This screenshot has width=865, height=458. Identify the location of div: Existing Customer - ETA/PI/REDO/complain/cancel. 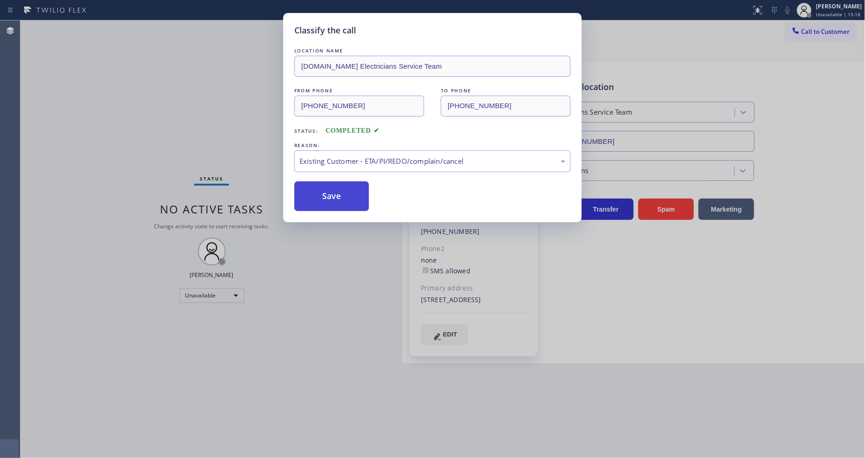
(432, 161).